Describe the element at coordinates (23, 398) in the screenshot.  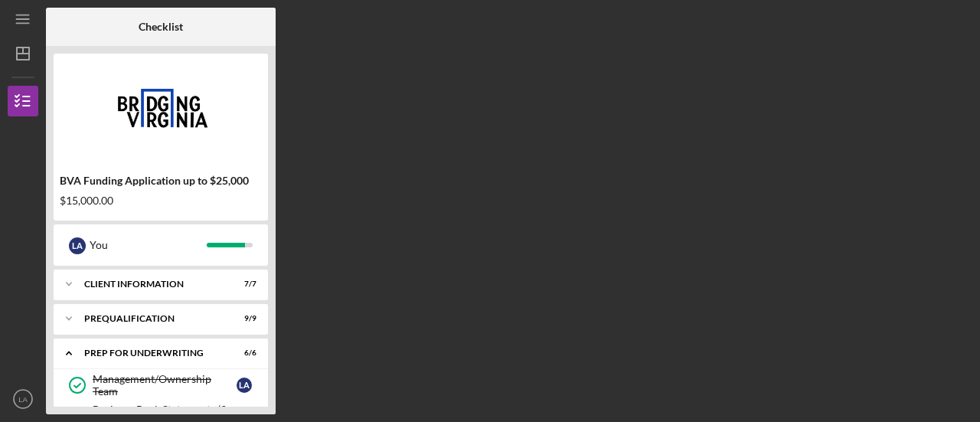
I see `button: LA` at that location.